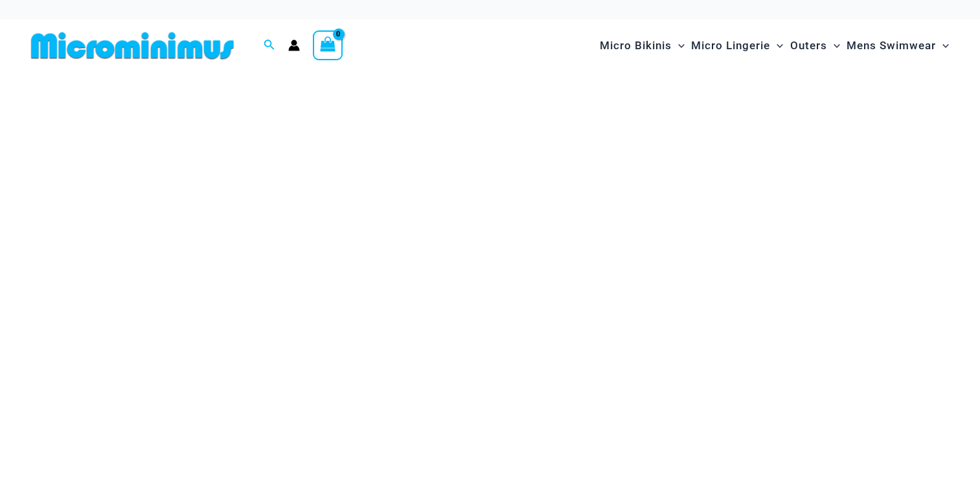  Describe the element at coordinates (270, 45) in the screenshot. I see `a: Search icon link` at that location.